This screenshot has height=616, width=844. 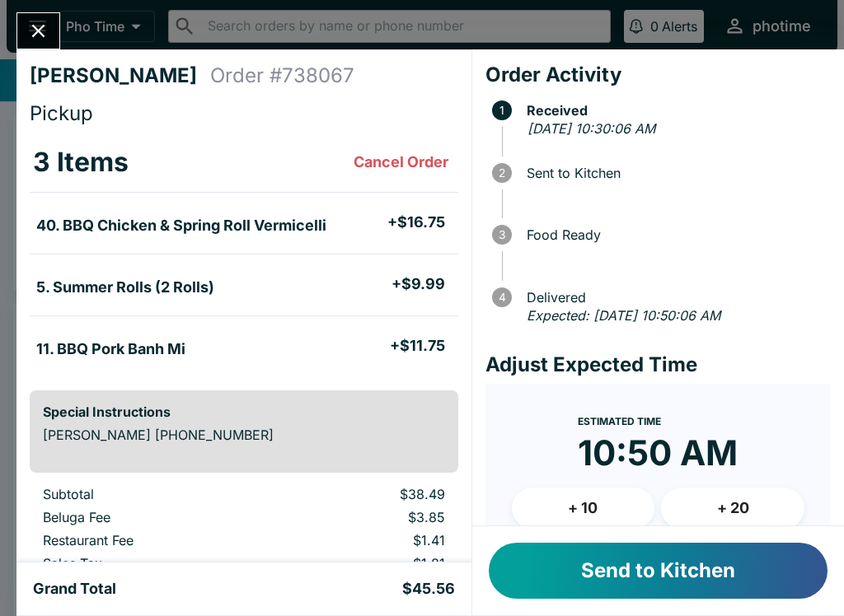 What do you see at coordinates (282, 76) in the screenshot?
I see `h4: Order # 738067` at bounding box center [282, 76].